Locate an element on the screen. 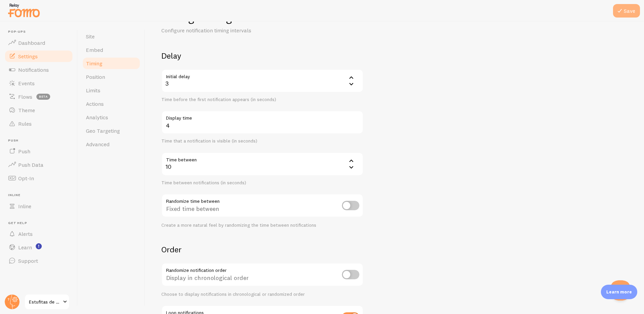 The height and width of the screenshot is (314, 644). span: Geo Targeting is located at coordinates (103, 131).